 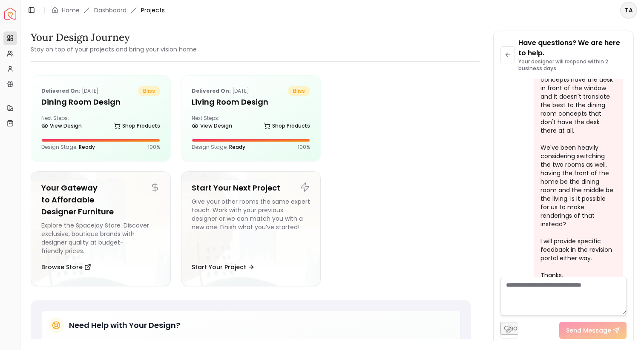 What do you see at coordinates (10, 13) in the screenshot?
I see `img: Spacejoy Logo` at bounding box center [10, 13].